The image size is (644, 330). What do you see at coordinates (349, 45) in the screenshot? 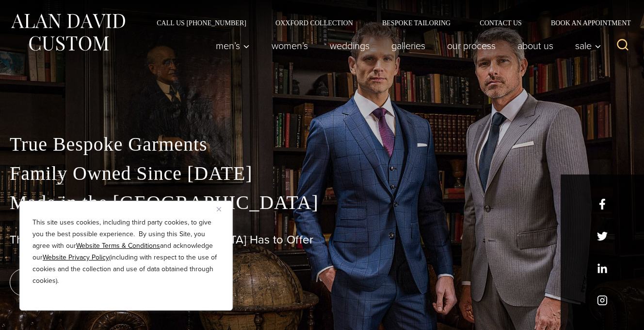
I see `a: weddings` at bounding box center [349, 45].